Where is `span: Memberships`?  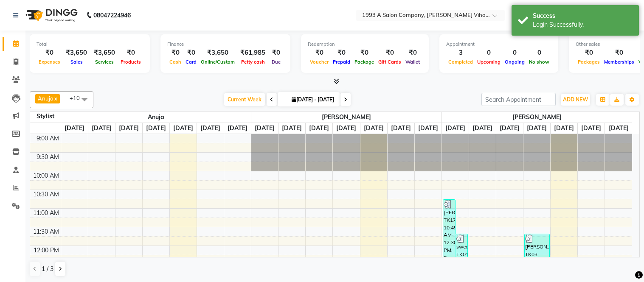 span: Memberships is located at coordinates (619, 62).